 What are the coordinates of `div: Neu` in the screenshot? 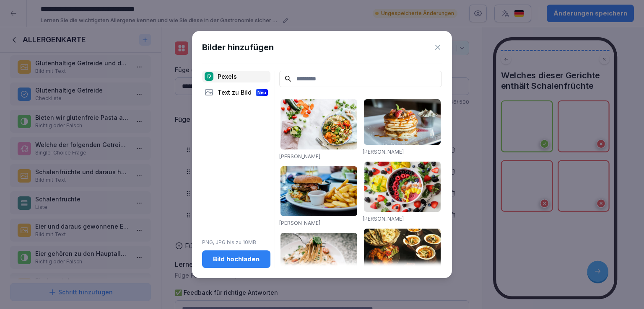 It's located at (262, 93).